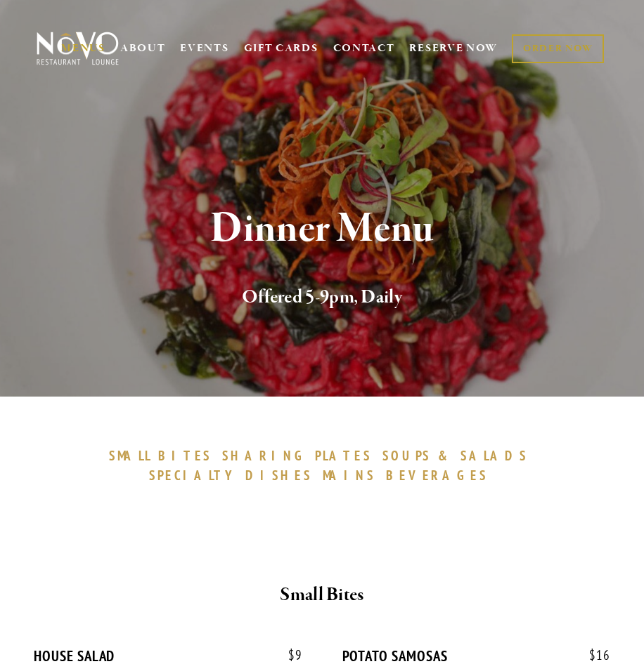 Image resolution: width=644 pixels, height=664 pixels. Describe the element at coordinates (557, 49) in the screenshot. I see `a: ORDER NOW` at that location.